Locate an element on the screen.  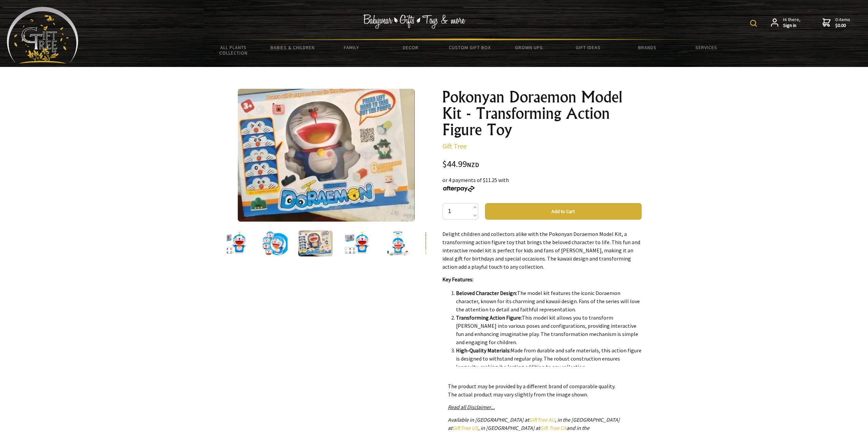
a: Read all Disclaimer... is located at coordinates (471, 407).